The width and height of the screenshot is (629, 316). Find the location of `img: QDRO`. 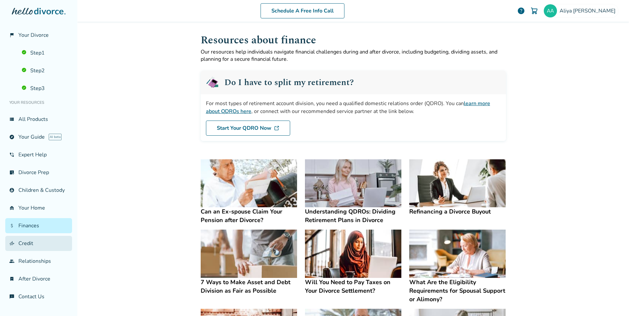

img: QDRO is located at coordinates (212, 83).